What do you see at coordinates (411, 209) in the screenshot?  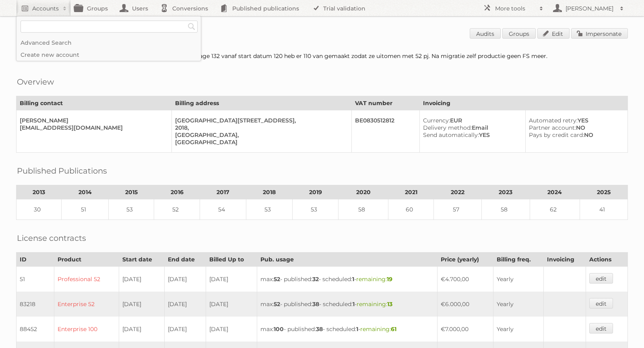 I see `td: 60` at bounding box center [411, 209].